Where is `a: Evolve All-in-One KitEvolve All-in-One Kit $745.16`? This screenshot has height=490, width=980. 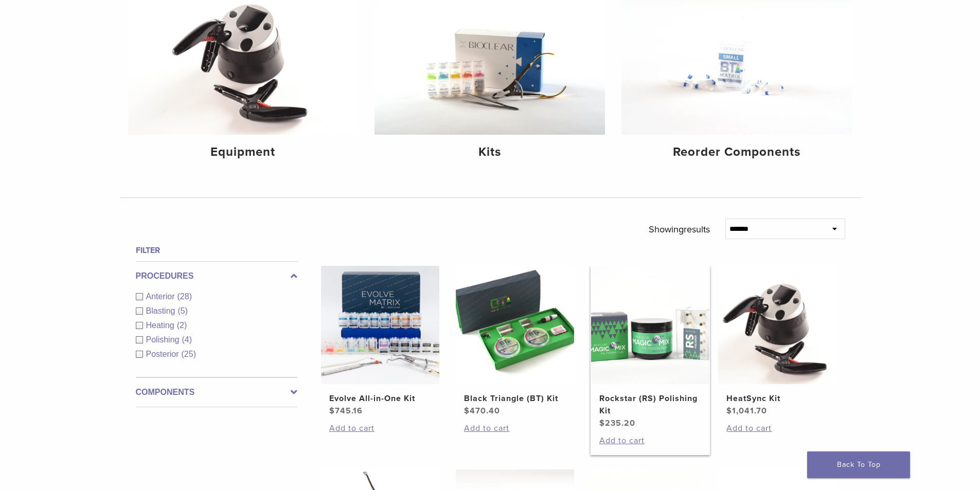
a: Evolve All-in-One KitEvolve All-in-One Kit $745.16 is located at coordinates (380, 342).